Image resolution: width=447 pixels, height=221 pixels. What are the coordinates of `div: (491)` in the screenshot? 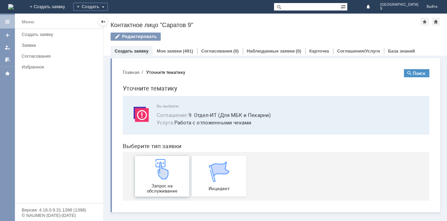 It's located at (188, 51).